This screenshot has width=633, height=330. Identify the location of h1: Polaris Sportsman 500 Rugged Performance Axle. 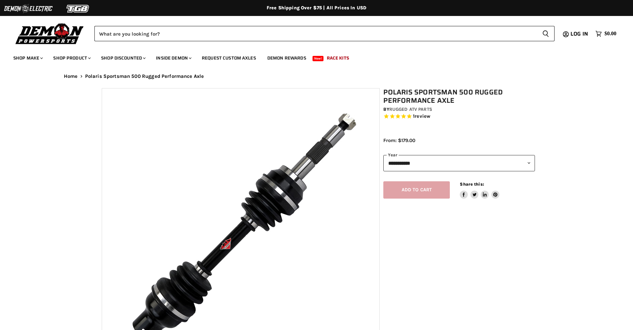
(459, 96).